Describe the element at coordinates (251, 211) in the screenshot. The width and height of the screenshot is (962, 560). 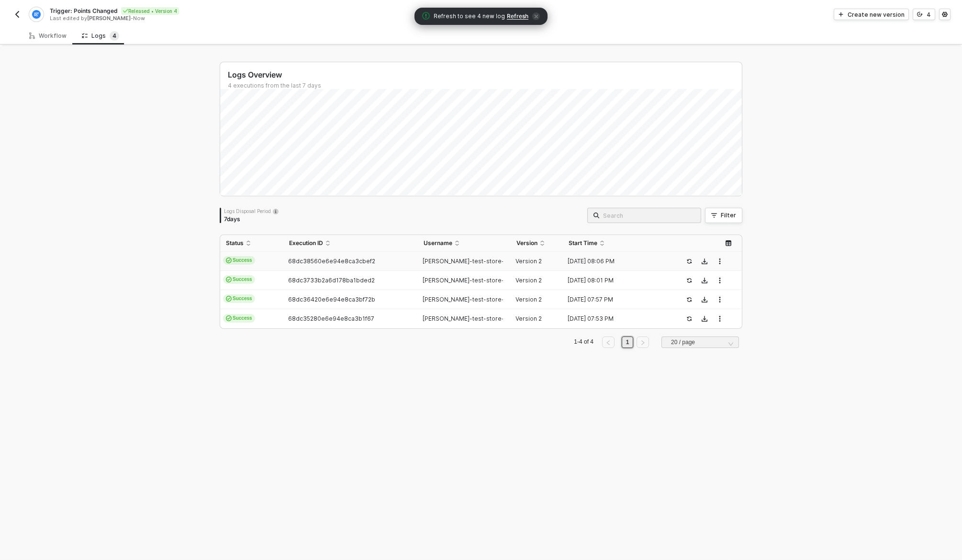
I see `div: Logs Disposal Period` at that location.